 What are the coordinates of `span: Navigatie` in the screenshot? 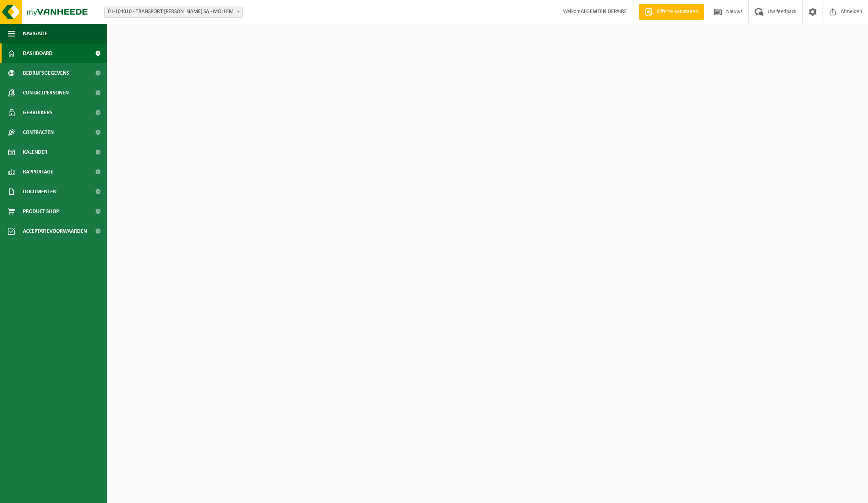 It's located at (36, 34).